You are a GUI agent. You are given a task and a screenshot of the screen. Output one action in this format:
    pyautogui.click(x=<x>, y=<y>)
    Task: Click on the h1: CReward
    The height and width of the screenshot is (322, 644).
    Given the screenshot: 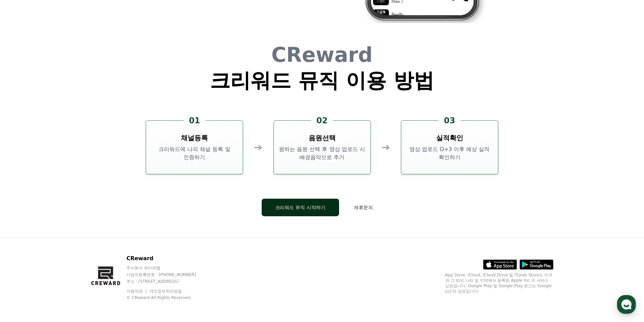 What is the action you would take?
    pyautogui.click(x=322, y=55)
    